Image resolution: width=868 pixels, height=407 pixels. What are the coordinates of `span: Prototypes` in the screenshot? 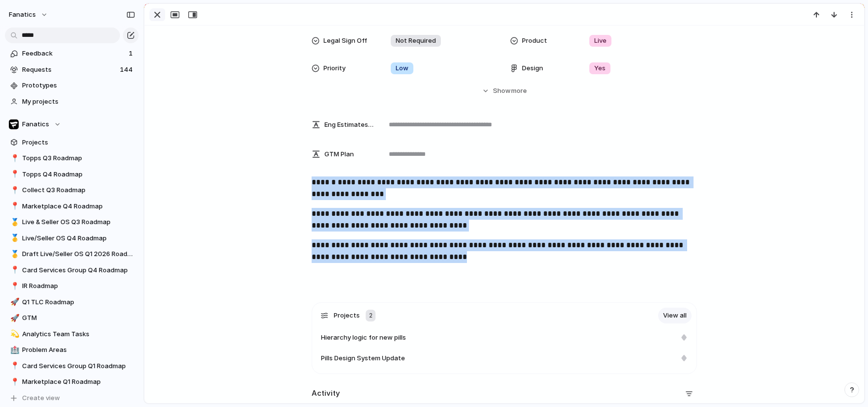 It's located at (79, 86).